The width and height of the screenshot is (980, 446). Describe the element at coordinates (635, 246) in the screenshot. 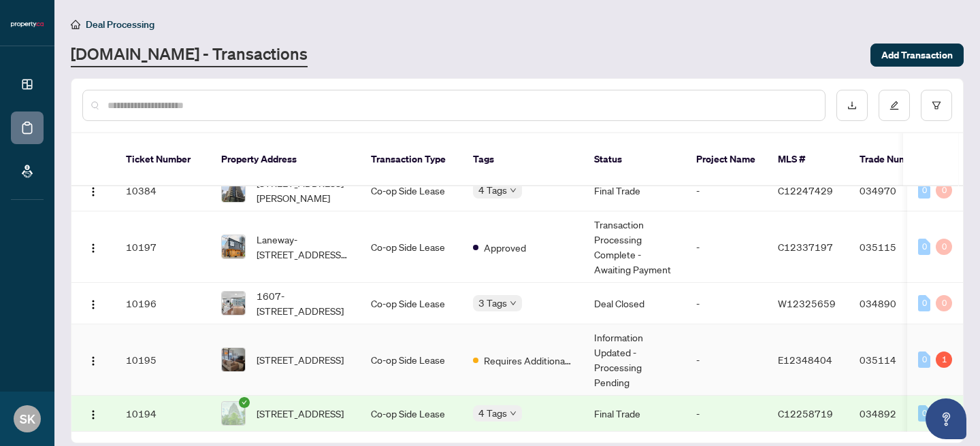

I see `td: Transaction Processing Complete - Awaiting Payment` at that location.